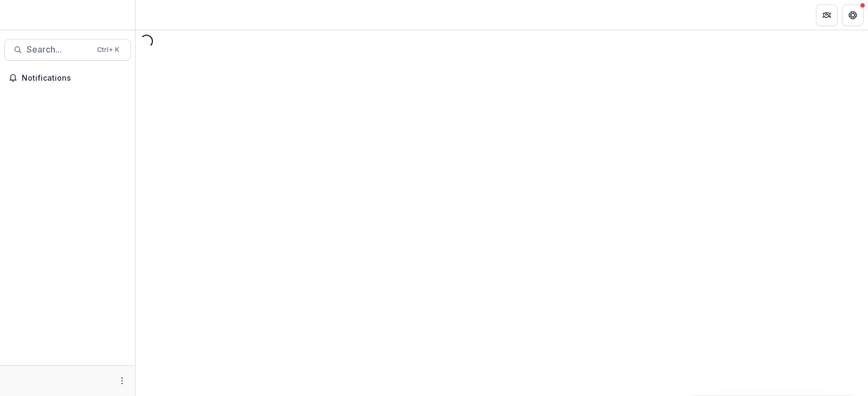 This screenshot has height=396, width=868. I want to click on button: Get Help, so click(852, 15).